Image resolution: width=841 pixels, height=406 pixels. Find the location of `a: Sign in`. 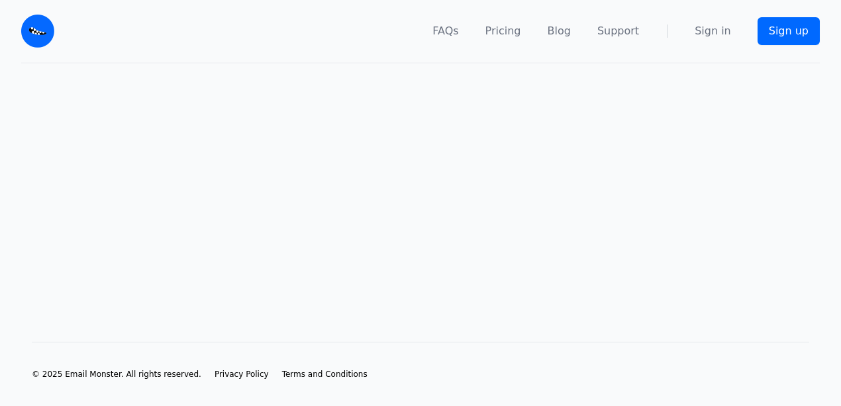

a: Sign in is located at coordinates (713, 31).